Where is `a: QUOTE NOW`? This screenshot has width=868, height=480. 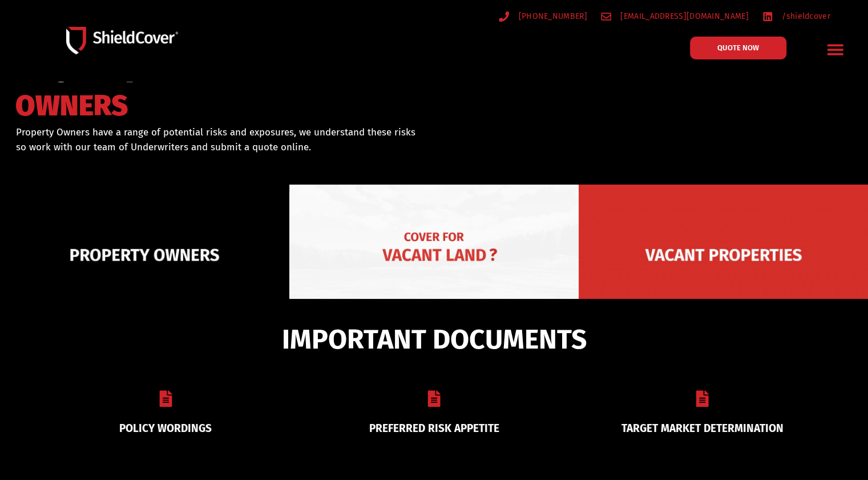 a: QUOTE NOW is located at coordinates (738, 48).